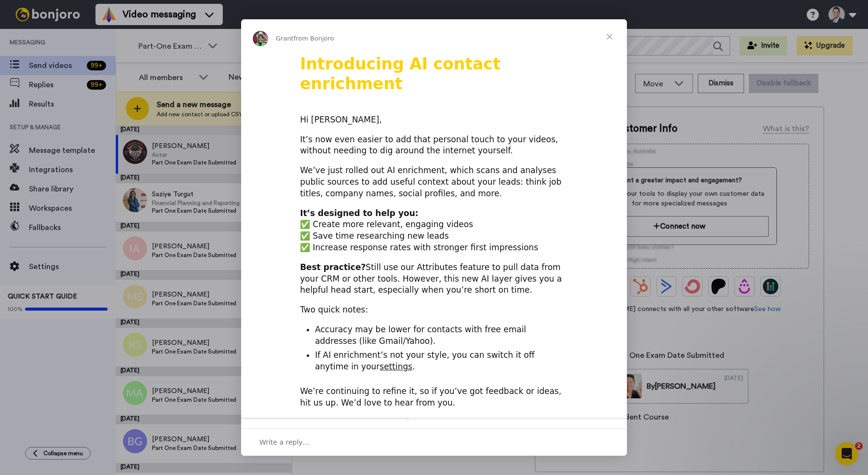  What do you see at coordinates (359, 213) in the screenshot?
I see `b: It’s designed to help you:` at bounding box center [359, 213].